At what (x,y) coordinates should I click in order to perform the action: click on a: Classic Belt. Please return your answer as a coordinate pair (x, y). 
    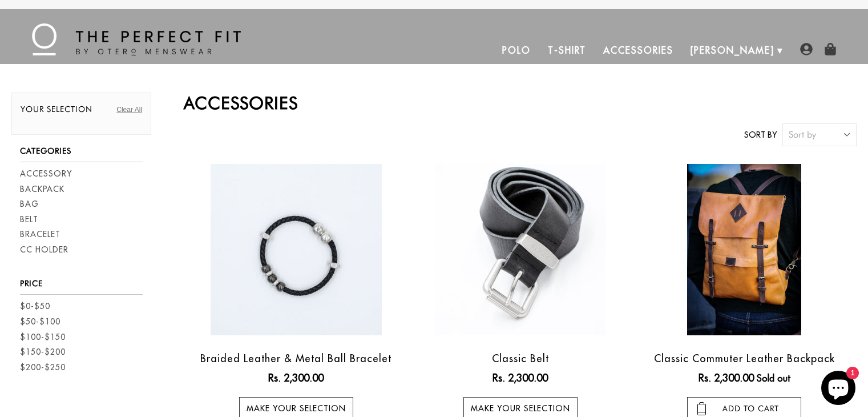
    Looking at the image, I should click on (520, 358).